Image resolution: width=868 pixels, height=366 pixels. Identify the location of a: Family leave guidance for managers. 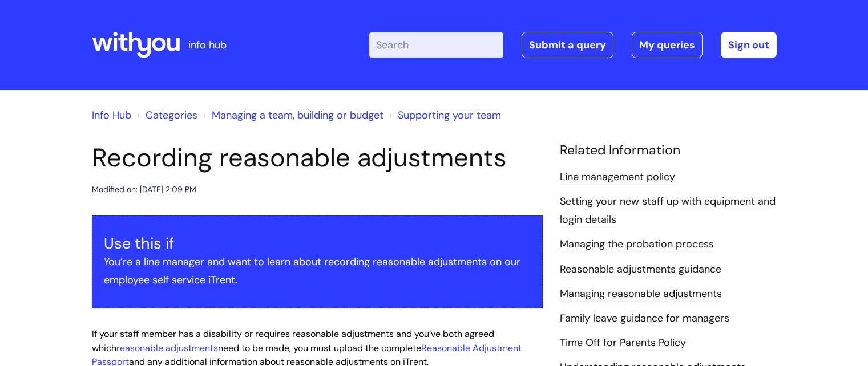
(644, 319).